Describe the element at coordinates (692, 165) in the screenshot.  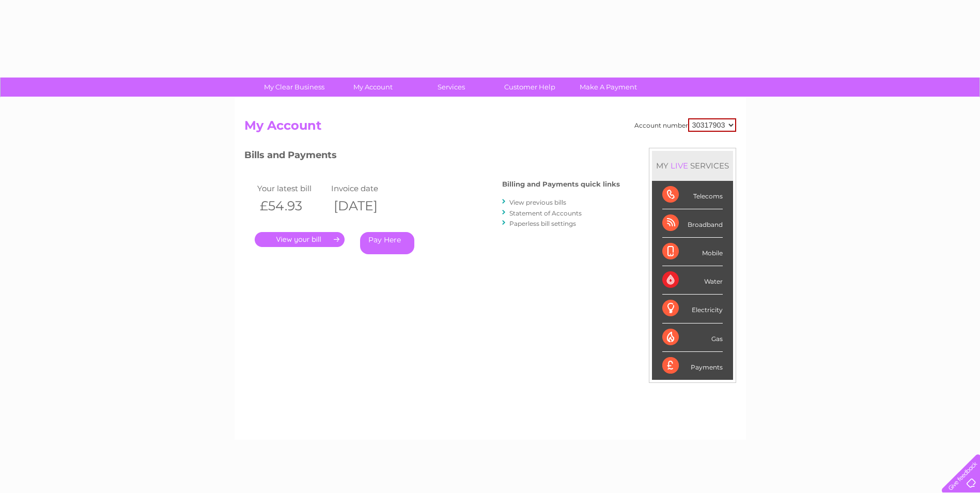
I see `div: MY SERVICES` at that location.